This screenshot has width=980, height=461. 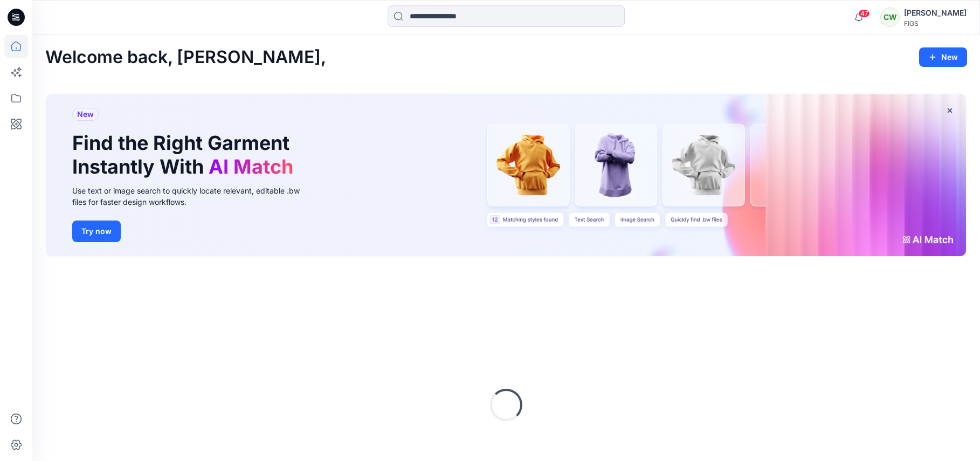 What do you see at coordinates (96, 231) in the screenshot?
I see `a: Try now` at bounding box center [96, 231].